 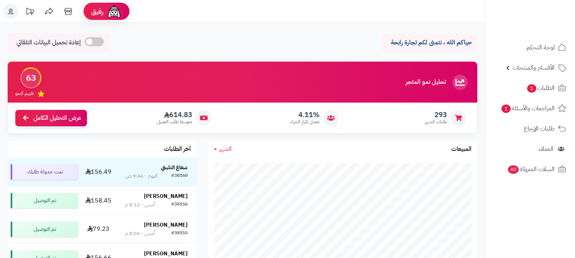 I want to click on span: لوحة التحكم, so click(x=541, y=48).